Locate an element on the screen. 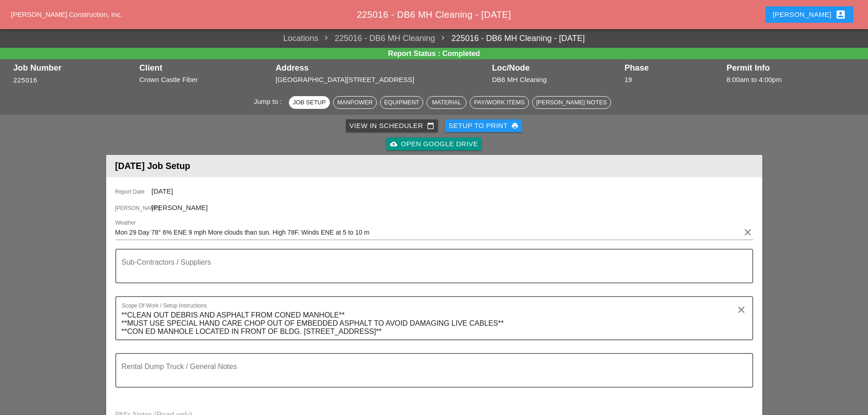  a: Locations is located at coordinates (301, 38).